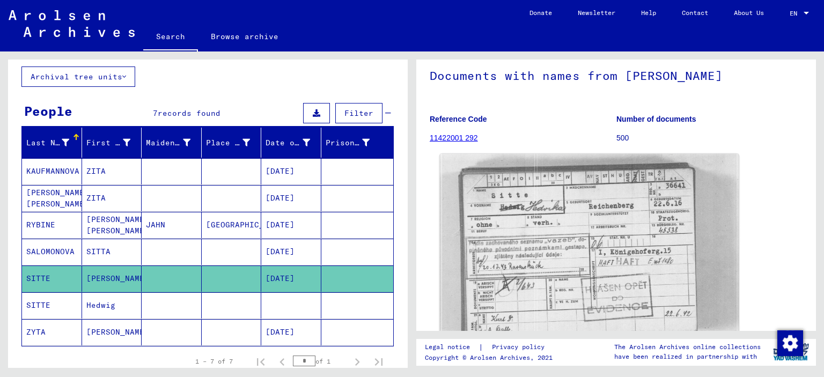  Describe the element at coordinates (790, 343) in the screenshot. I see `img: Change consent` at that location.